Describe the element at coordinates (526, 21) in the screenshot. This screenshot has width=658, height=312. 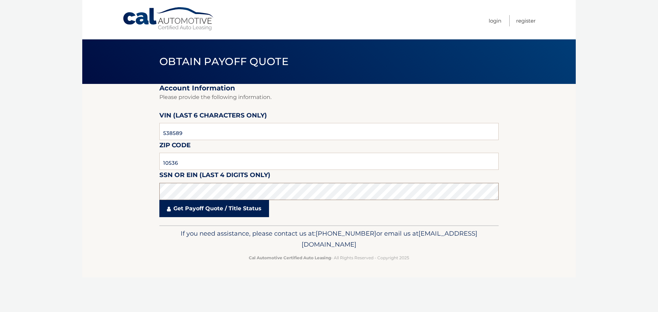
I see `a: Register` at that location.